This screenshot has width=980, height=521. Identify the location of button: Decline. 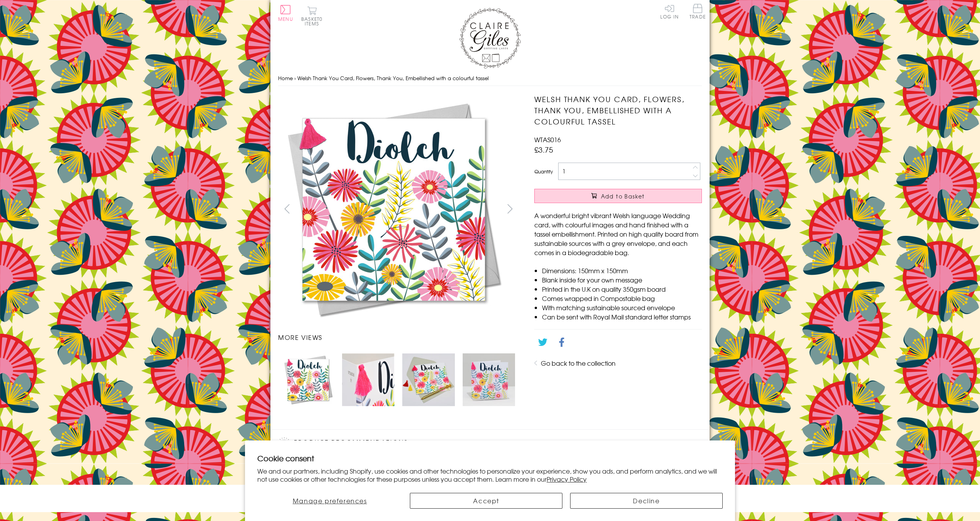
(646, 501).